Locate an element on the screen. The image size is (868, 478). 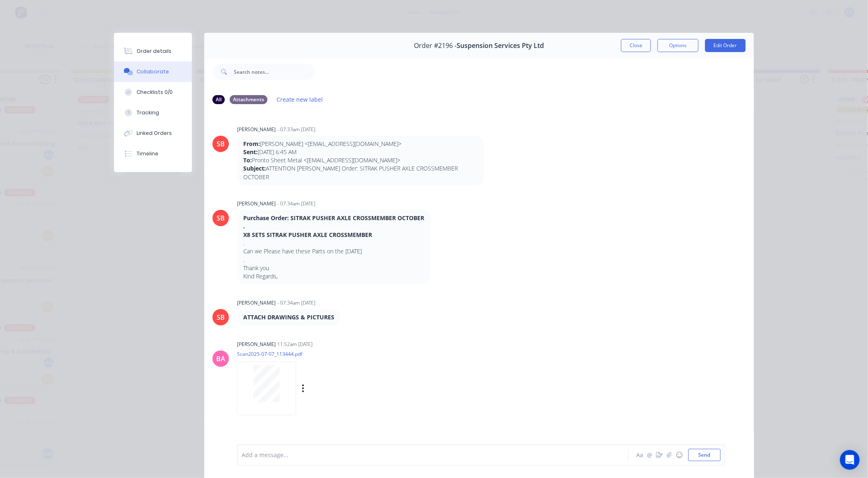
strong: Purchase Order: SITRAK PUSHER AXLE CROSSMEMBER OCTOBER is located at coordinates (333, 218).